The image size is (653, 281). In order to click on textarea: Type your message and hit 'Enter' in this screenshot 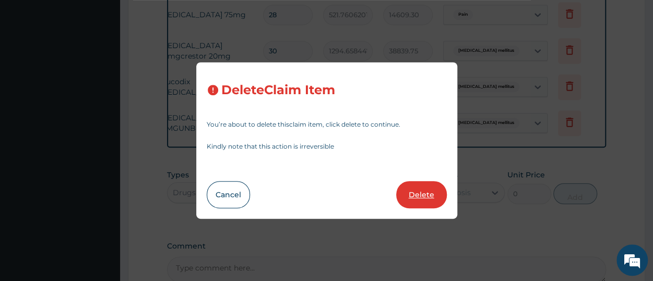, I will do `click(102, 195)`.